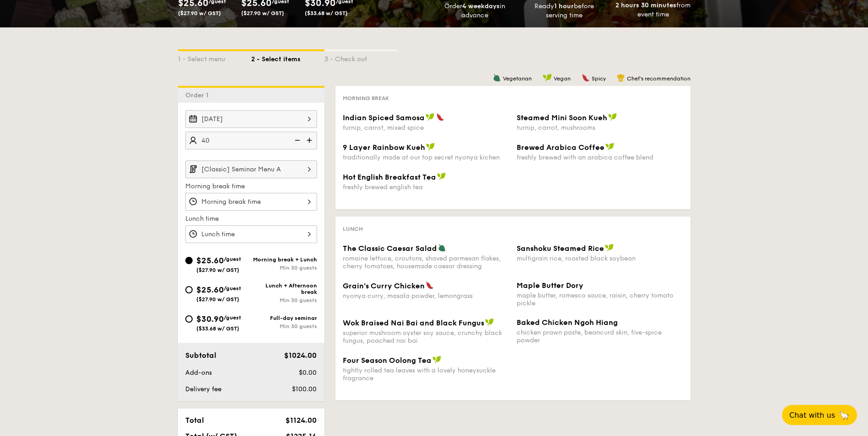 This screenshot has height=436, width=868. I want to click on div: Full-day seminar, so click(284, 319).